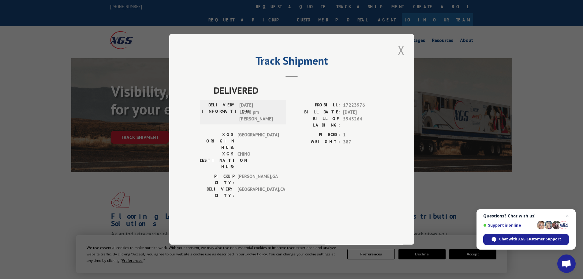 Image resolution: width=583 pixels, height=279 pixels. Describe the element at coordinates (217, 160) in the screenshot. I see `label: XGS DESTINATION HUB:` at that location.